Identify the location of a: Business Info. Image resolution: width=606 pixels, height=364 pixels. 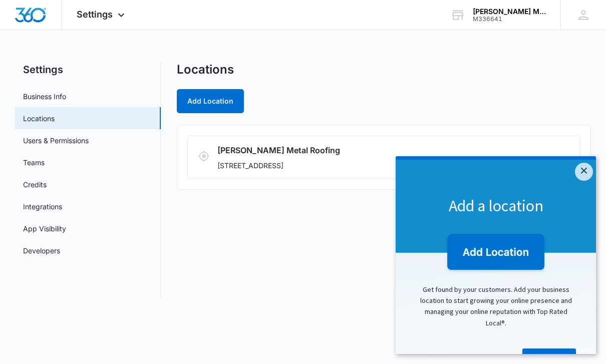
(45, 96).